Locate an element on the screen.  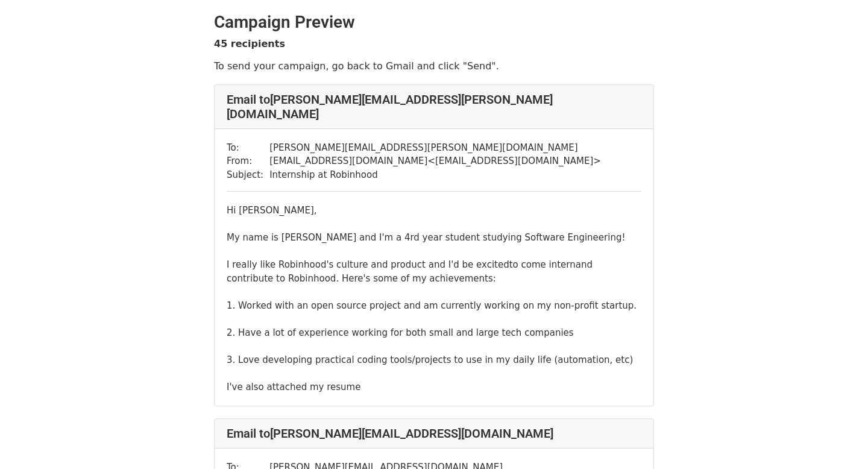
td: From: is located at coordinates (248, 161).